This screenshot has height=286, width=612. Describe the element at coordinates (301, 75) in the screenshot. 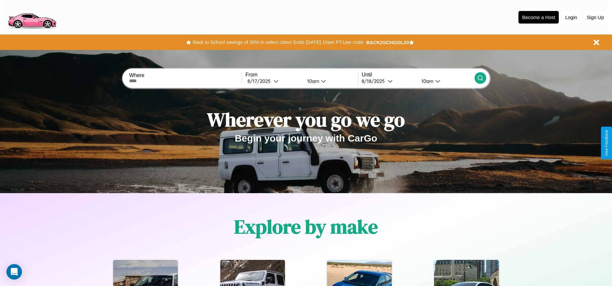

I see `label: From` at that location.